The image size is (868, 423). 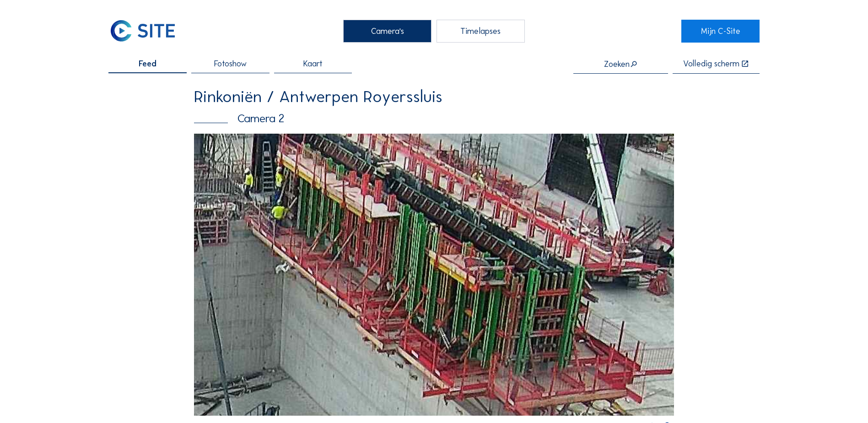 I want to click on span: Fotoshow, so click(x=230, y=64).